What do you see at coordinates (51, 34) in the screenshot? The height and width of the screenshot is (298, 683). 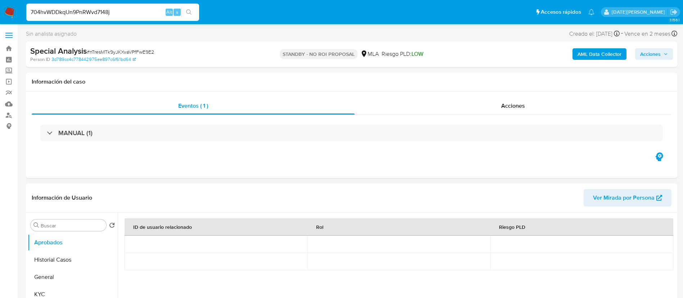 I see `span: Sin analista asignado` at bounding box center [51, 34].